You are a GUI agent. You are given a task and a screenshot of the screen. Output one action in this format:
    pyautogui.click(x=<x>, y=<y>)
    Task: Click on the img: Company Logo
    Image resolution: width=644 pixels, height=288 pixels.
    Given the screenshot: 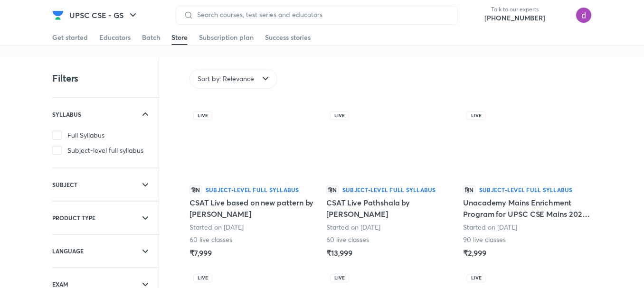 What is the action you would take?
    pyautogui.click(x=58, y=15)
    